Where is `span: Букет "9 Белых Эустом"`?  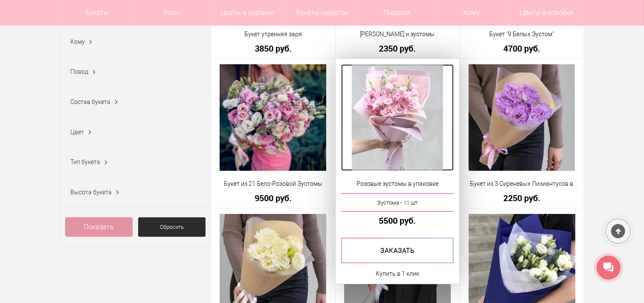 span: Букет "9 Белых Эустом" is located at coordinates (522, 34).